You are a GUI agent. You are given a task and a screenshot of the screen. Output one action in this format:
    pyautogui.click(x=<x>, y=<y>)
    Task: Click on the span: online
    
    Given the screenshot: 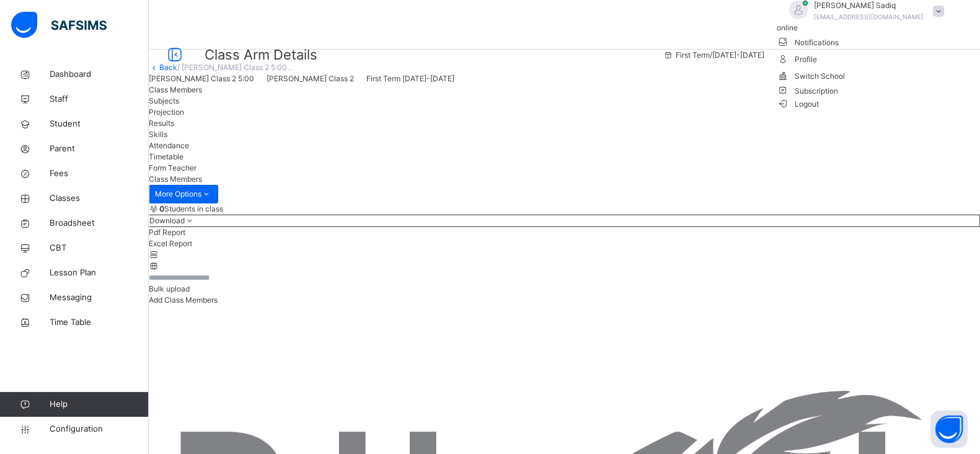 What is the action you would take?
    pyautogui.click(x=787, y=27)
    